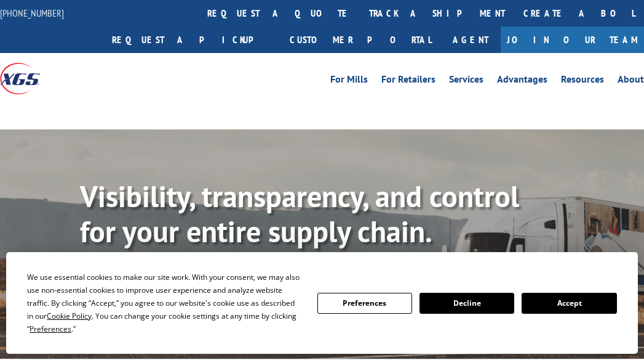 Image resolution: width=644 pixels, height=360 pixels. Describe the element at coordinates (631, 82) in the screenshot. I see `a: About` at that location.